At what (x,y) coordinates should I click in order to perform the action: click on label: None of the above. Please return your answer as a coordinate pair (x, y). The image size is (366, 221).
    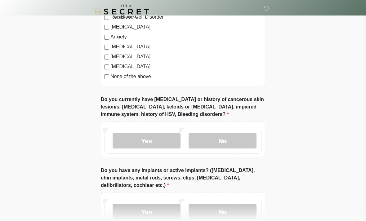
    Looking at the image, I should click on (186, 77).